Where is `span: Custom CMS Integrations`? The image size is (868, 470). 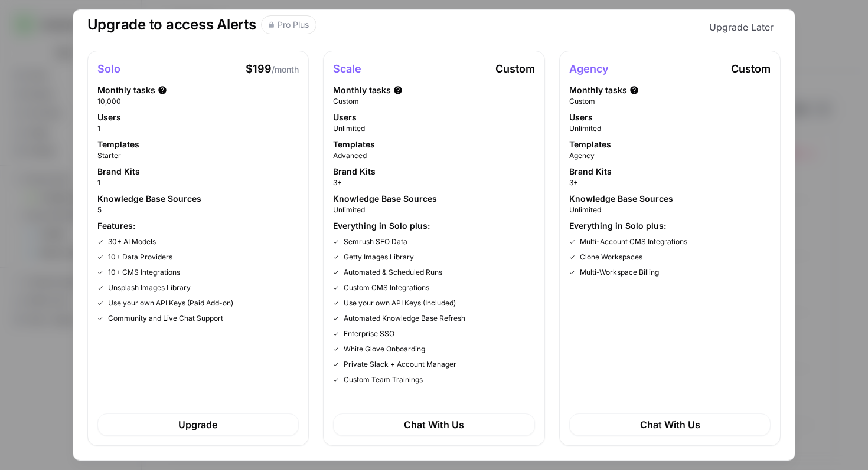 span: Custom CMS Integrations is located at coordinates (386, 287).